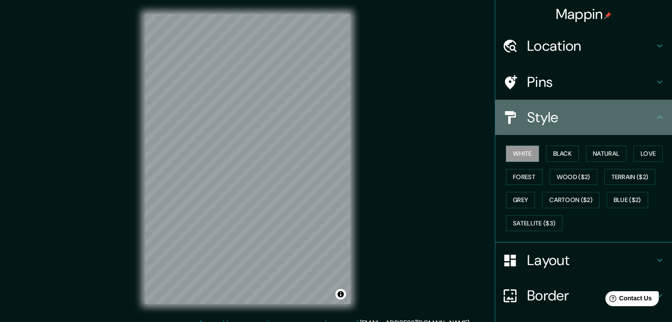 Image resolution: width=672 pixels, height=322 pixels. I want to click on button: Love, so click(648, 154).